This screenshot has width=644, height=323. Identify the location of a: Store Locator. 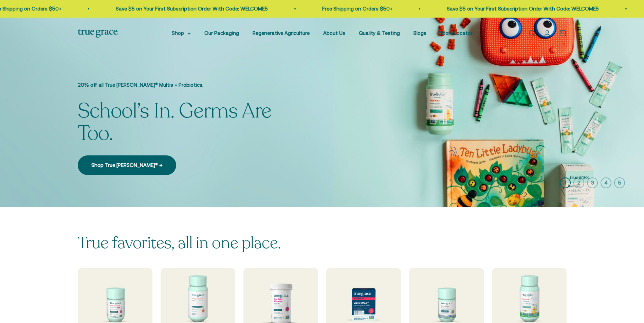
(456, 33).